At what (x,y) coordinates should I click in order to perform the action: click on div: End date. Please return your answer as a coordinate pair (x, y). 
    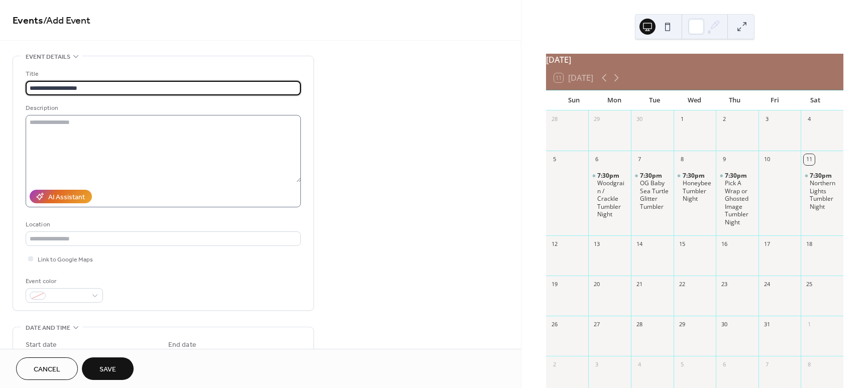
    Looking at the image, I should click on (183, 345).